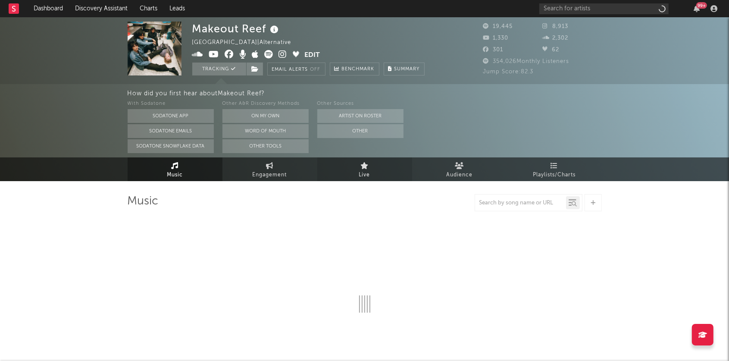 The height and width of the screenshot is (361, 729). I want to click on a: Playlists/Charts, so click(554, 169).